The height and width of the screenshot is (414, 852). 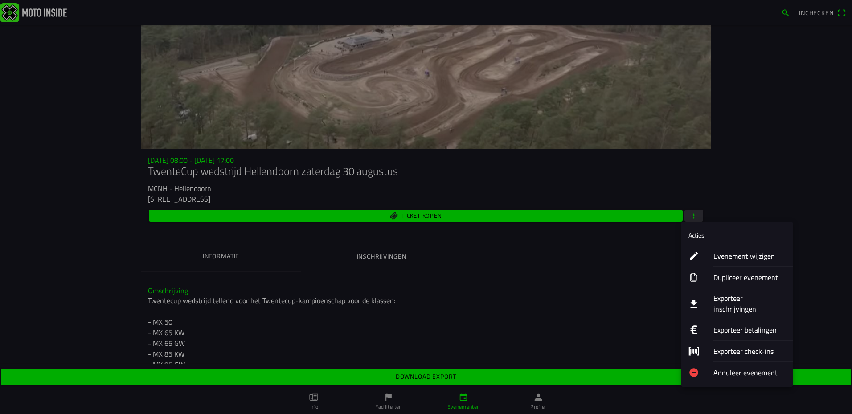 I want to click on ion-label: Exporteer inschrijvingen, so click(x=750, y=304).